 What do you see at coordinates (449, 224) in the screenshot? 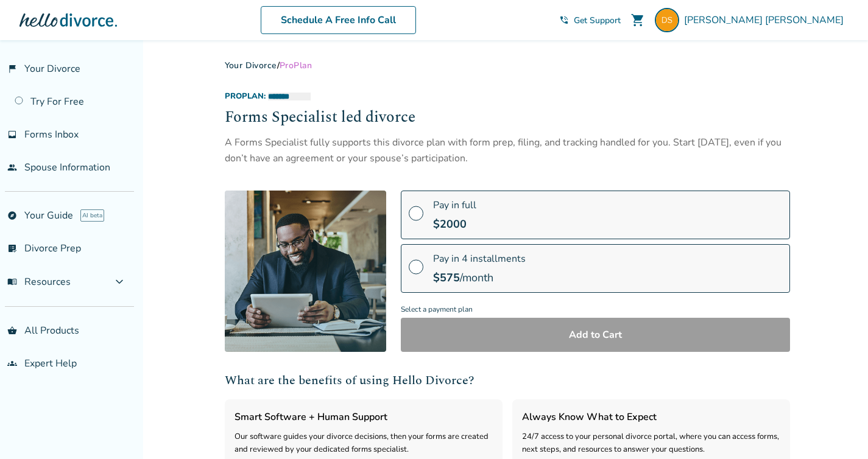
I see `span: $ 2000` at bounding box center [449, 224].